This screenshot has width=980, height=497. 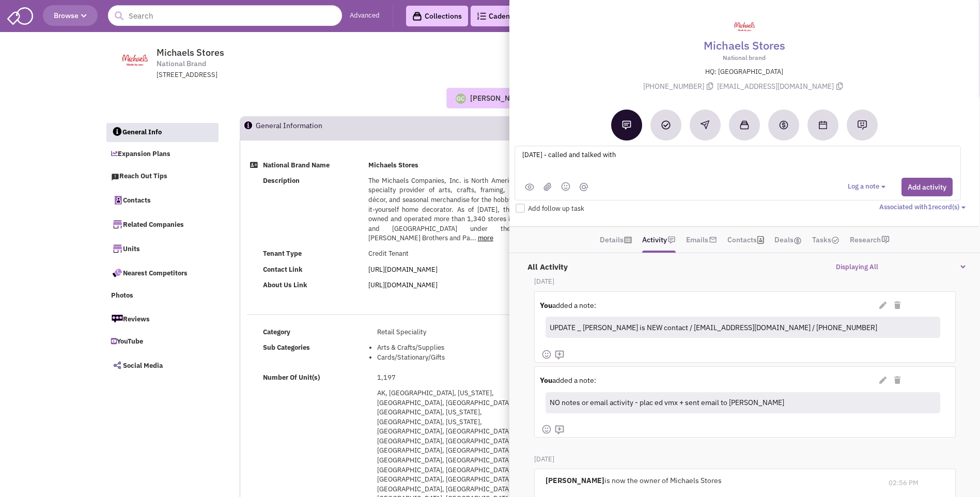 I want to click on span: National Brand, so click(x=182, y=63).